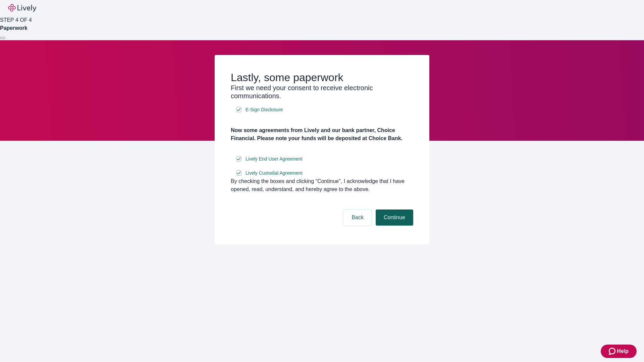  I want to click on img: Lively, so click(22, 8).